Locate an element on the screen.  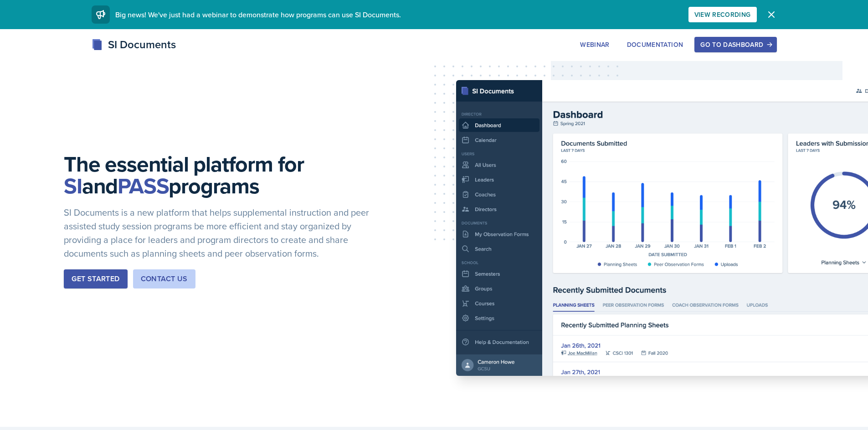
div: Webinar is located at coordinates (595, 44).